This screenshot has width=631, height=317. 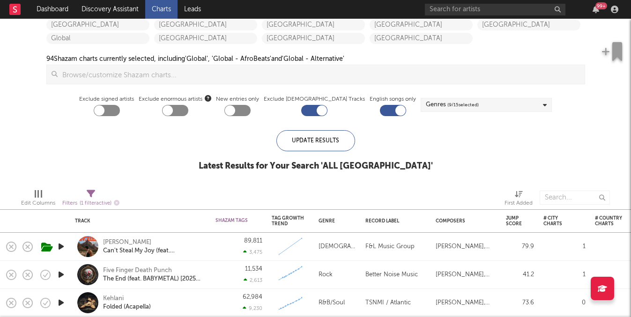 What do you see at coordinates (495, 9) in the screenshot?
I see `input: Search for artists` at bounding box center [495, 9].